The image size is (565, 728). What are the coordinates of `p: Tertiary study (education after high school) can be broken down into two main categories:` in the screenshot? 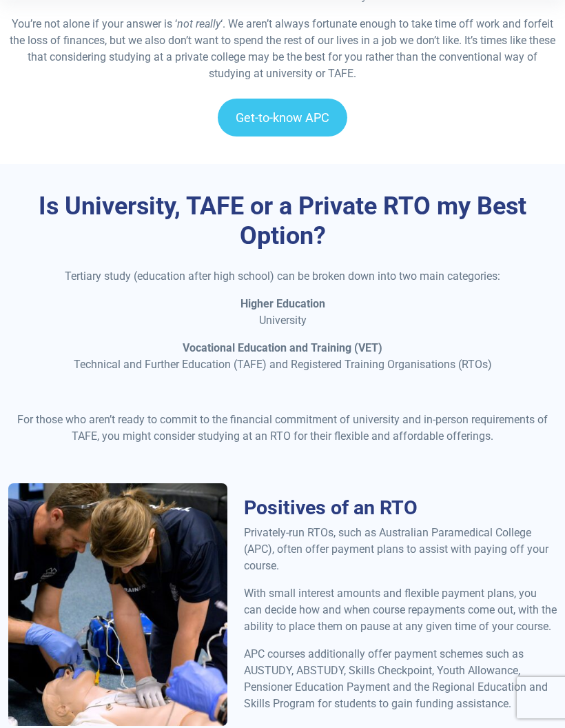 It's located at (283, 276).